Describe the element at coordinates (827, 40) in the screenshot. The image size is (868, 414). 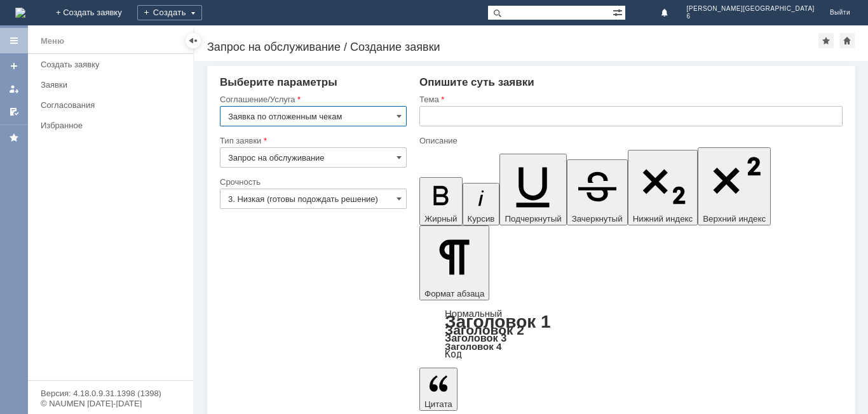
I see `div: Добавить в избранное` at that location.